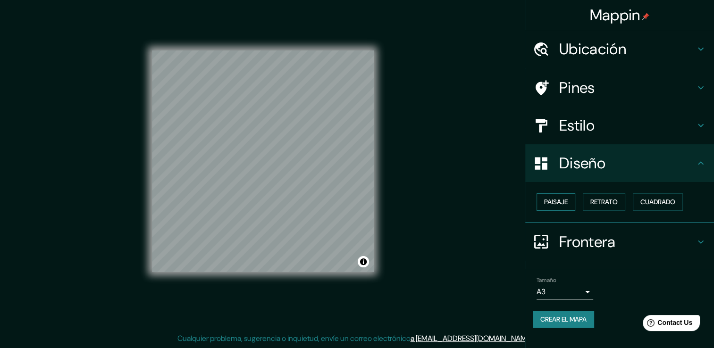  Describe the element at coordinates (615, 15) in the screenshot. I see `font: Mappin` at that location.